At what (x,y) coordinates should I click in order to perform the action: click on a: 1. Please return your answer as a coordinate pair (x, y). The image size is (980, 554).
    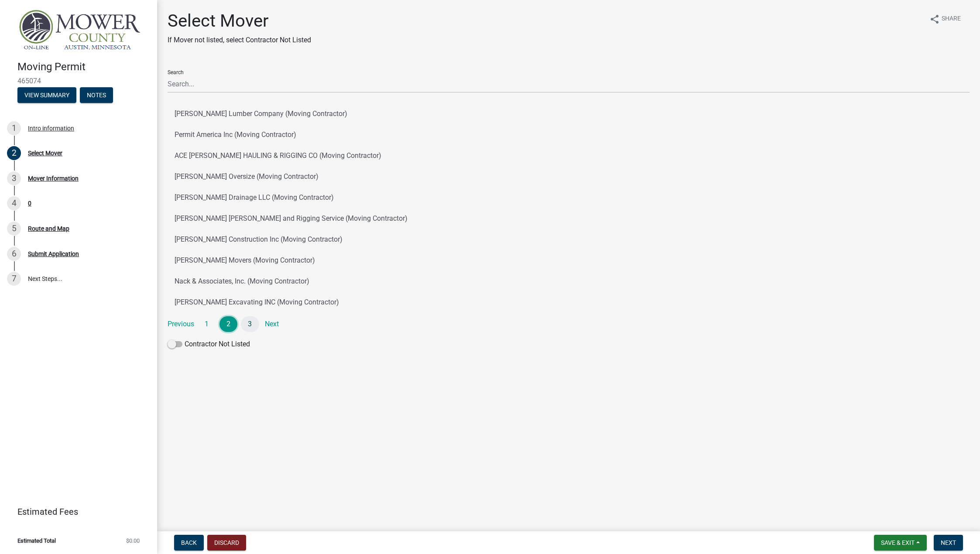
    Looking at the image, I should click on (207, 324).